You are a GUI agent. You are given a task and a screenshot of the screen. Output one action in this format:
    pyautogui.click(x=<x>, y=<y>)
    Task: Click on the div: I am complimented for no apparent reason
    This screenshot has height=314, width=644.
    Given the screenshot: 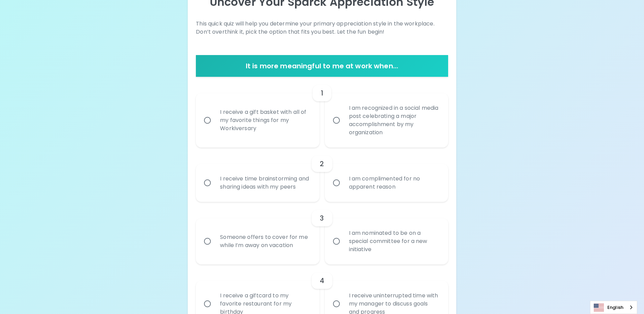 What is the action you would take?
    pyautogui.click(x=394, y=183)
    